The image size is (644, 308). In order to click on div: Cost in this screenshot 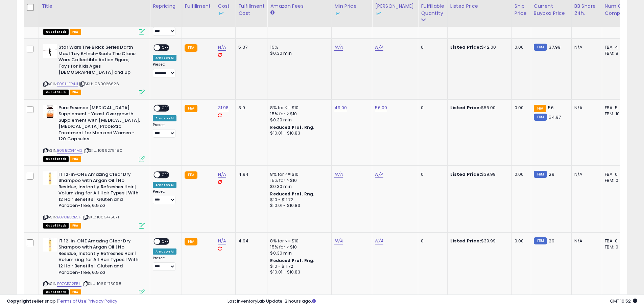, I will do `click(225, 10)`.